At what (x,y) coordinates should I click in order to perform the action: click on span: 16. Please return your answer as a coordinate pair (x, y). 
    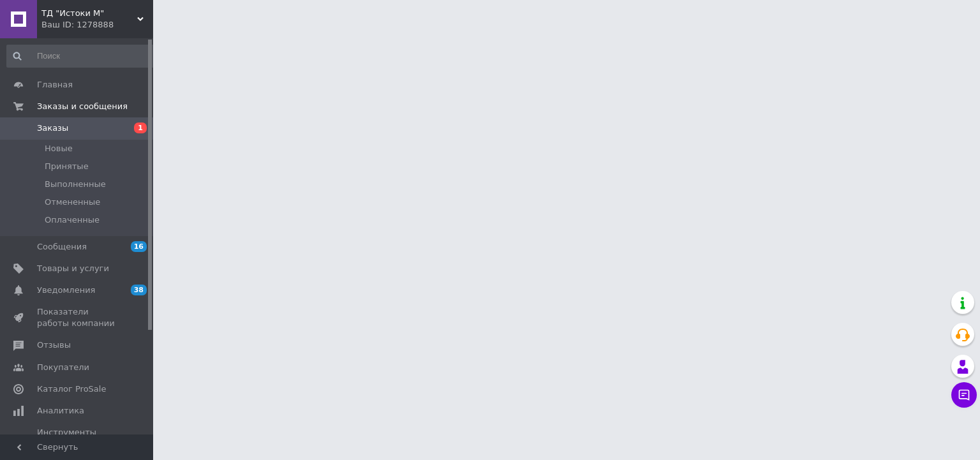
    Looking at the image, I should click on (138, 246).